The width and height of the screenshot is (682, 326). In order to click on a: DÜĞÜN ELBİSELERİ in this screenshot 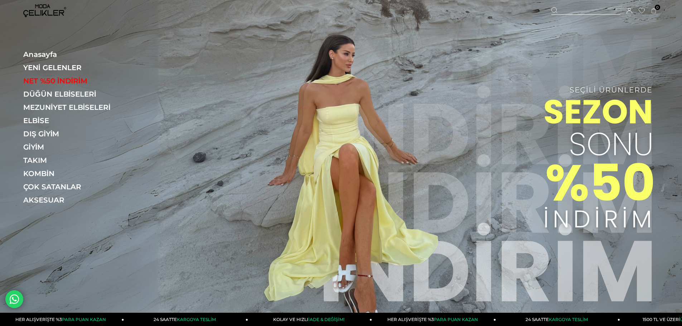, I will do `click(72, 94)`.